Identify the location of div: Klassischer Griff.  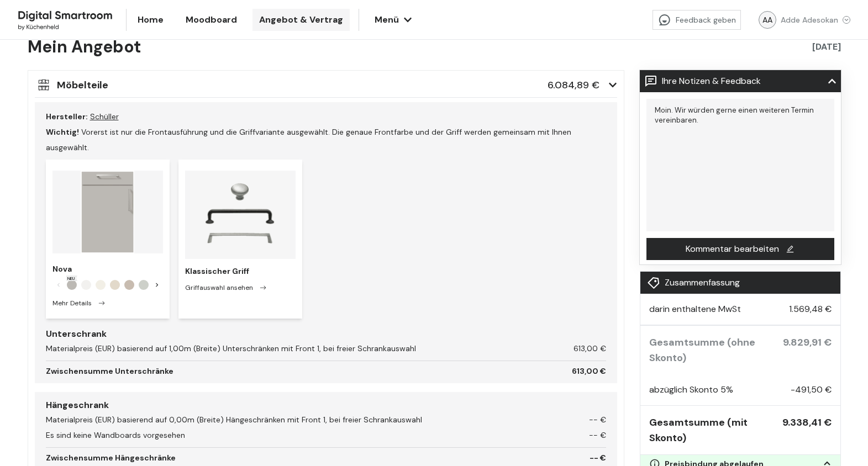
(240, 271).